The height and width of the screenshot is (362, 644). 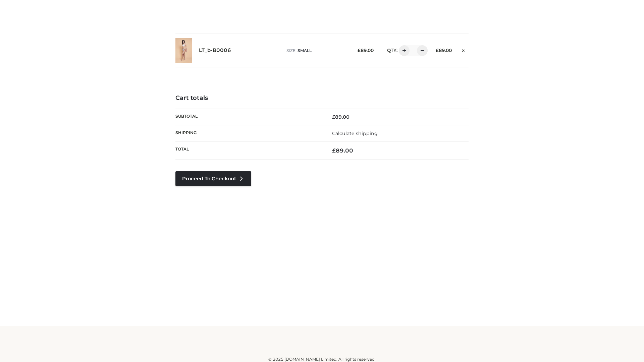 What do you see at coordinates (249, 117) in the screenshot?
I see `th: Subtotal` at bounding box center [249, 117].